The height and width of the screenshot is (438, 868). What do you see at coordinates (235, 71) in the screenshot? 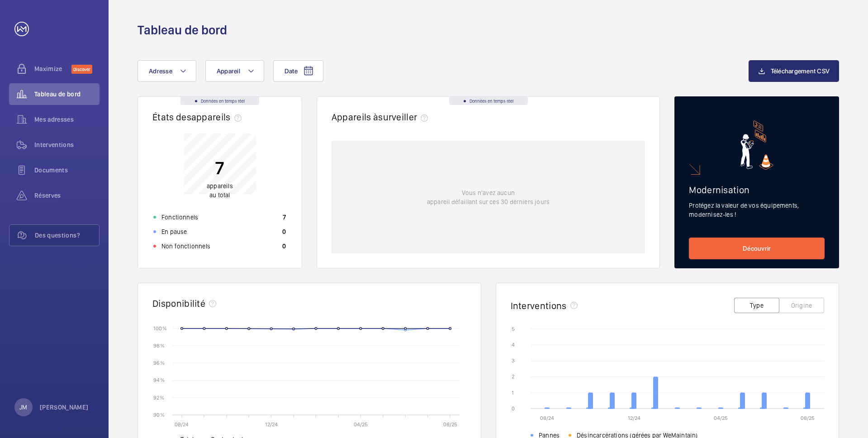
I see `button: Appareil` at bounding box center [235, 71].